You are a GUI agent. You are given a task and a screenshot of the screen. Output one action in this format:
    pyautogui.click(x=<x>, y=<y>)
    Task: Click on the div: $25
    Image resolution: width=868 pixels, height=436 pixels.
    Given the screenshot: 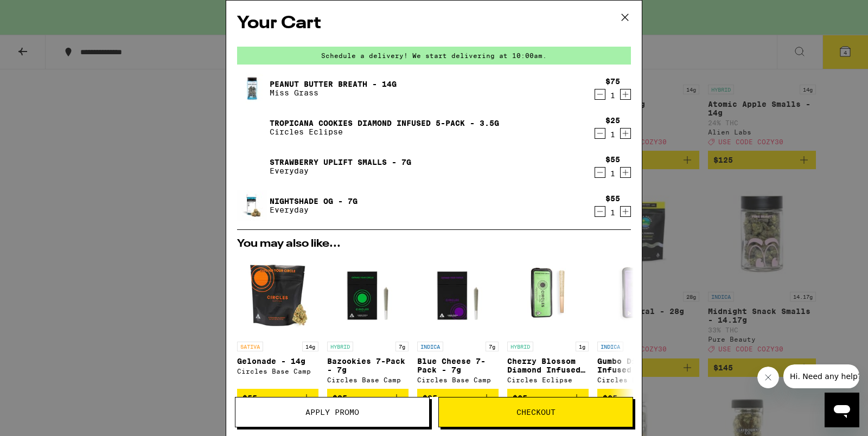 What is the action you would take?
    pyautogui.click(x=613, y=120)
    